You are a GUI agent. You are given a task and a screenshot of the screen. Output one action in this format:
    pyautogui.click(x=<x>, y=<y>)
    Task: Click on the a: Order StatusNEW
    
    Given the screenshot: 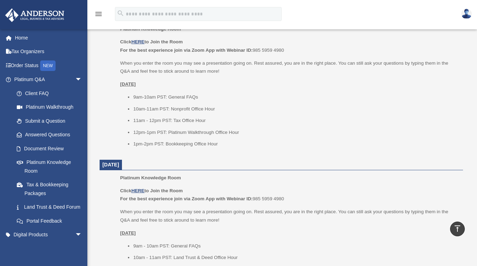 What is the action you would take?
    pyautogui.click(x=49, y=65)
    